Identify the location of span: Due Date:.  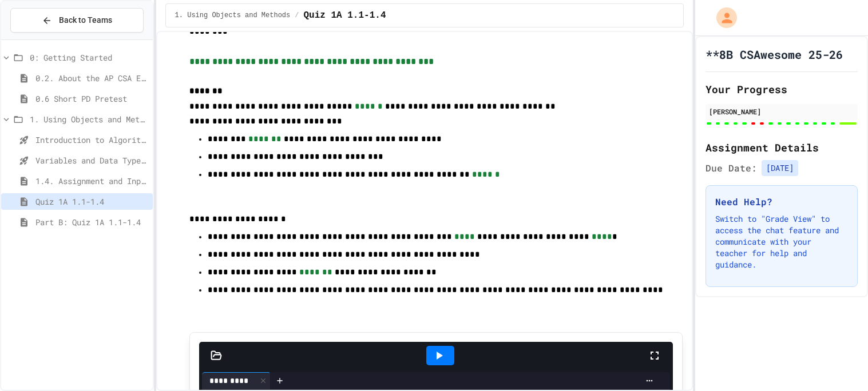
(731, 168).